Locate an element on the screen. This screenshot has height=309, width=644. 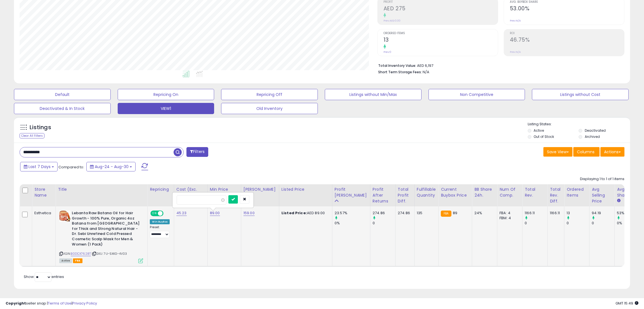
div: 135 is located at coordinates (426, 213).